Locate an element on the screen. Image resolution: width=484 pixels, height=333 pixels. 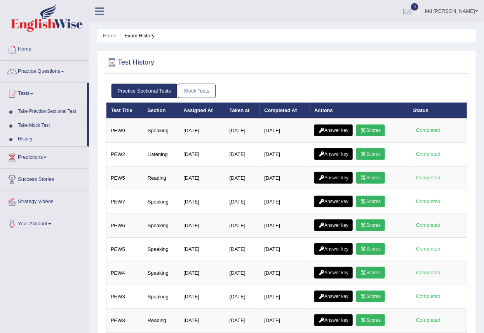
a: History is located at coordinates (51, 139).